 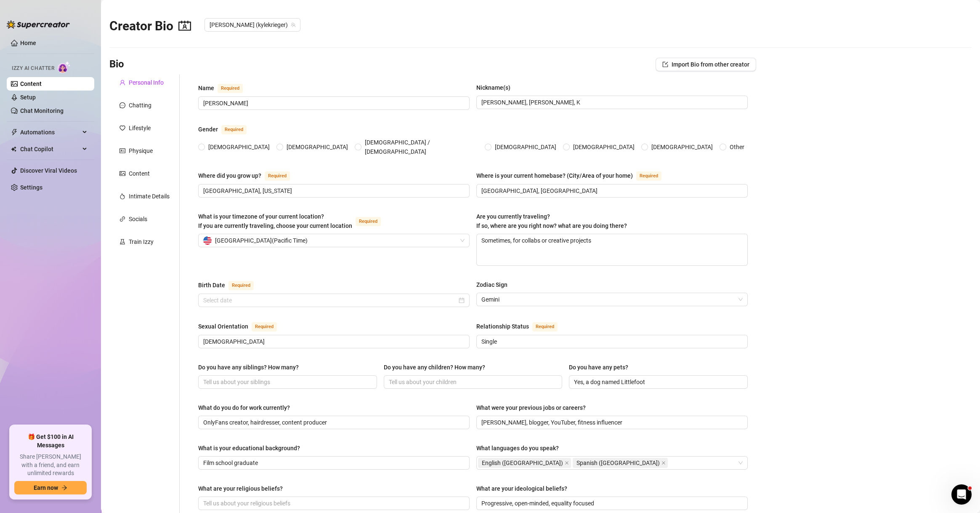 What do you see at coordinates (493, 88) in the screenshot?
I see `div: Nickname(s)` at bounding box center [493, 88].